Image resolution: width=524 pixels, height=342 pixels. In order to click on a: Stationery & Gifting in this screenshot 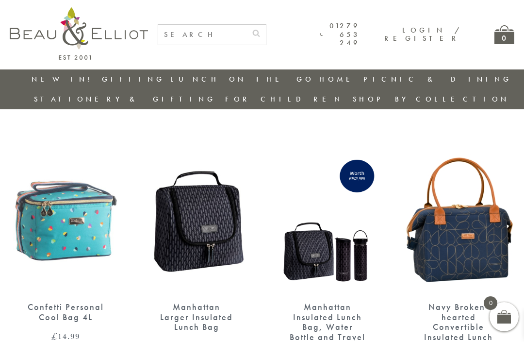, I will do `click(125, 99)`.